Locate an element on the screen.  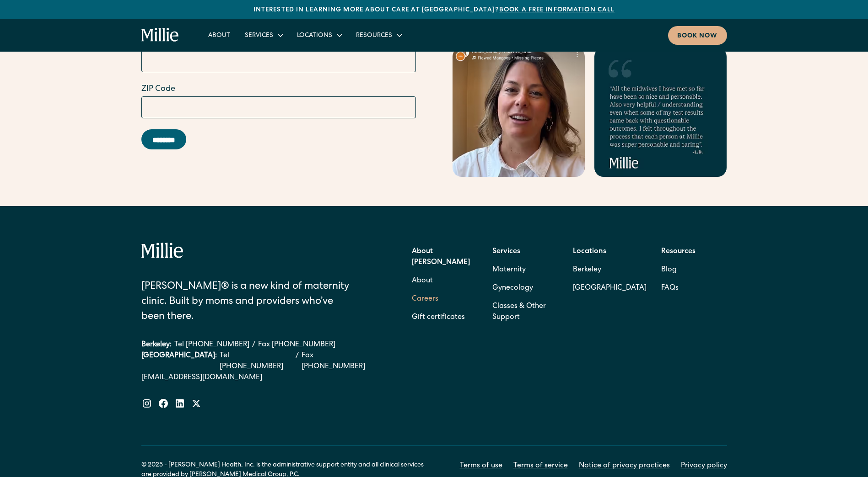
a: FAQs is located at coordinates (670, 289).